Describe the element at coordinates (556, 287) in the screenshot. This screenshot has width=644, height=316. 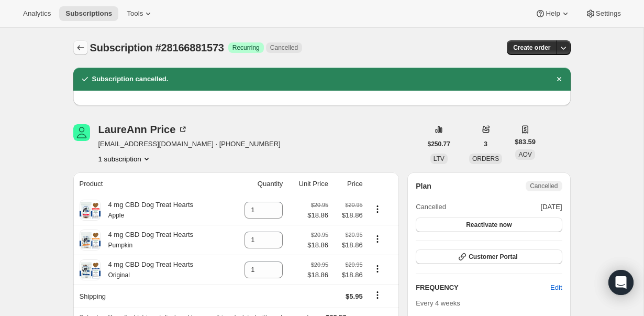
I see `span: Edit` at that location.